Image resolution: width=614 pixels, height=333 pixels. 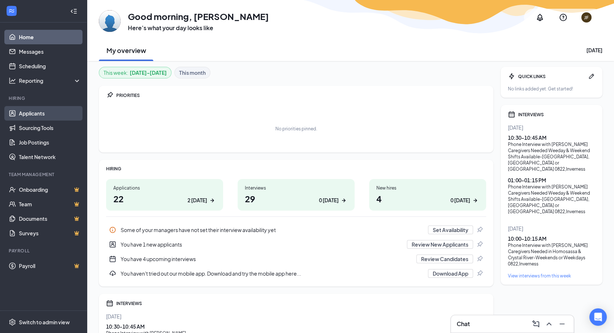 What do you see at coordinates (598, 317) in the screenshot?
I see `div: Open Intercom Messenger` at bounding box center [598, 317].